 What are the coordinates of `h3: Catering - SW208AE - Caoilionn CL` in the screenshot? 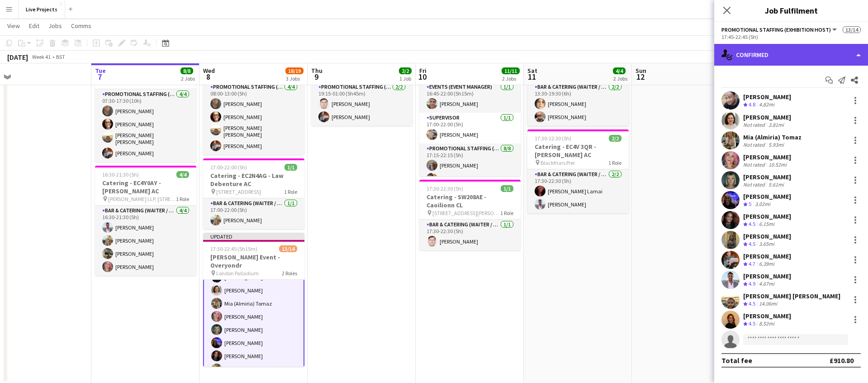 It's located at (470, 201).